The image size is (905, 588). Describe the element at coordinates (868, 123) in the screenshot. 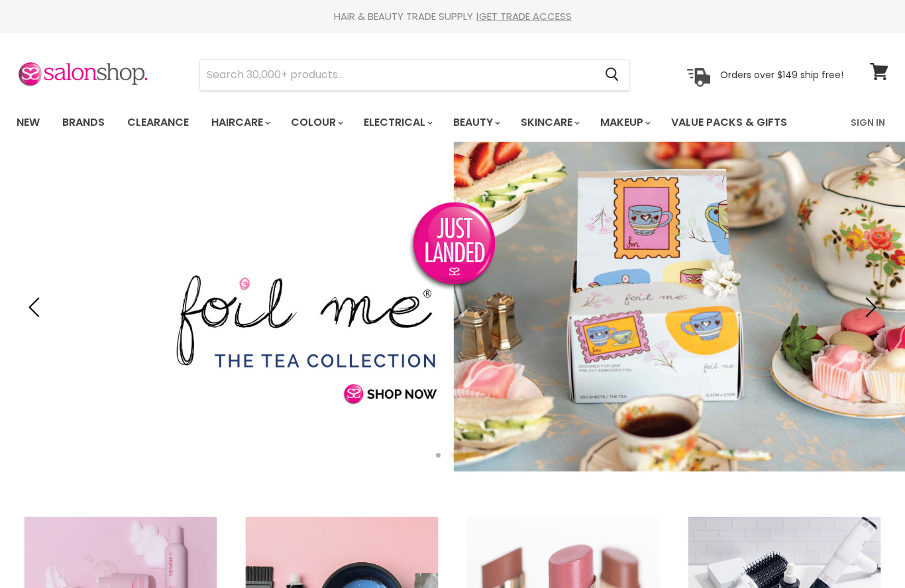

I see `a: Sign In` at that location.